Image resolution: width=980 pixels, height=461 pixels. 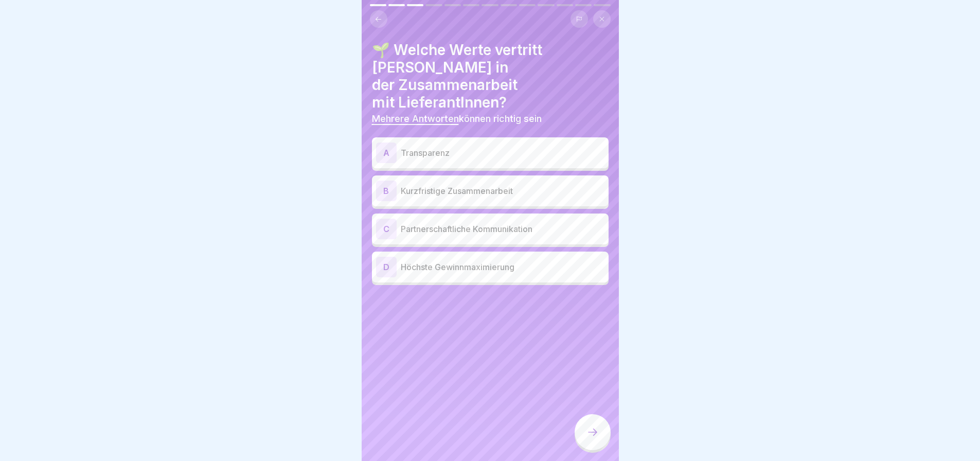 What do you see at coordinates (386, 153) in the screenshot?
I see `div: A` at bounding box center [386, 153].